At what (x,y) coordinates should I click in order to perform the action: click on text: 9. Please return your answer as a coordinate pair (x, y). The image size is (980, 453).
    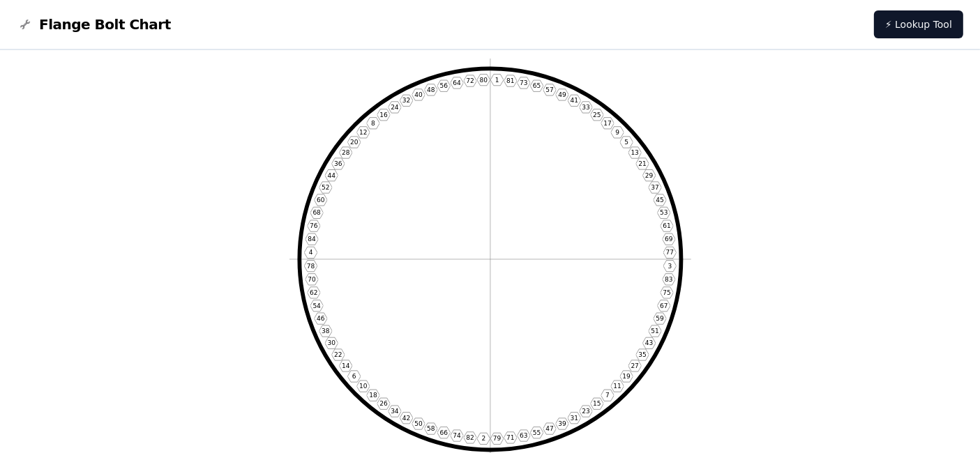
    Looking at the image, I should click on (617, 132).